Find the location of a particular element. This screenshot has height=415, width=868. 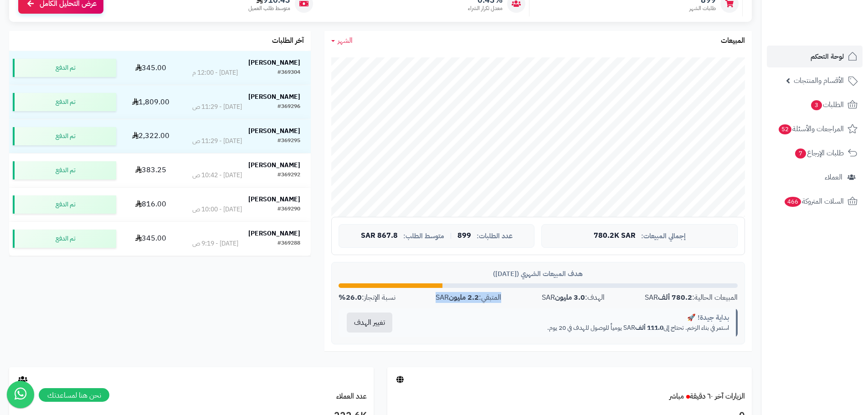

button: تغيير الهدف is located at coordinates (370, 323).